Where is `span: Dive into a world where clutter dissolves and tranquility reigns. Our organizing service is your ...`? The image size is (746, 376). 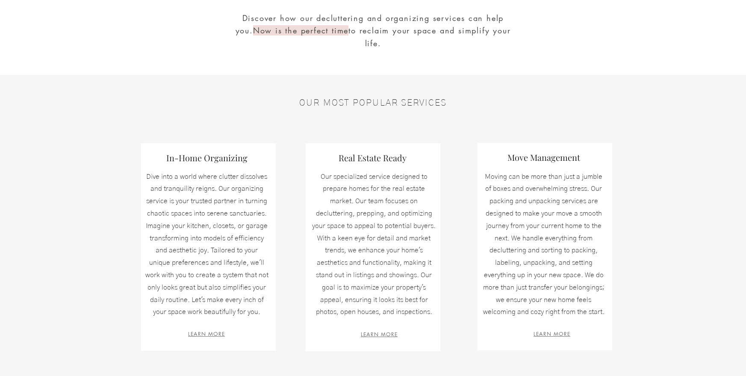
span: Dive into a world where clutter dissolves and tranquility reigns. Our organizing service is your ... is located at coordinates (207, 244).